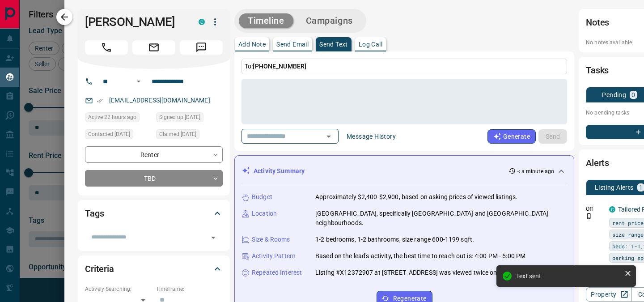  Describe the element at coordinates (154, 269) in the screenshot. I see `div: Criteria` at that location.